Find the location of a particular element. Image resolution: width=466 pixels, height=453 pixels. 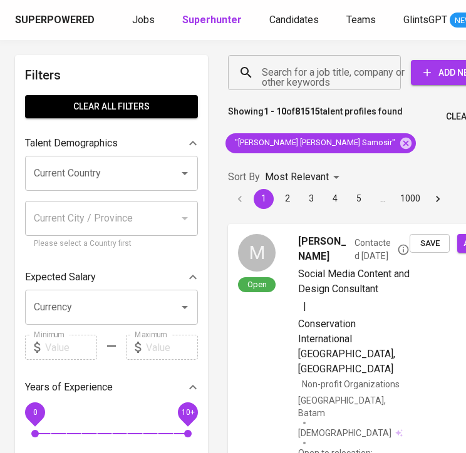

a: Superpowered is located at coordinates (56, 20).